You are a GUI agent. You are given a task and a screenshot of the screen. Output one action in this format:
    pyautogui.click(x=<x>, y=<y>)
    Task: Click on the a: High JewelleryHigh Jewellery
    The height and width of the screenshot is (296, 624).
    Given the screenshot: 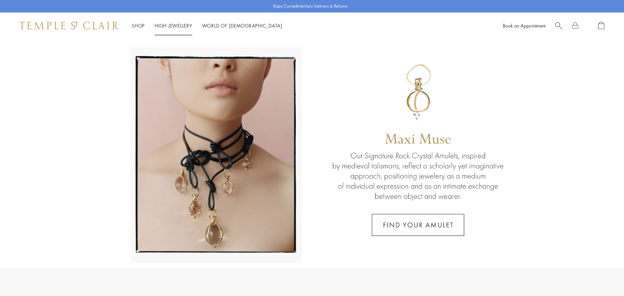 What is the action you would take?
    pyautogui.click(x=173, y=26)
    